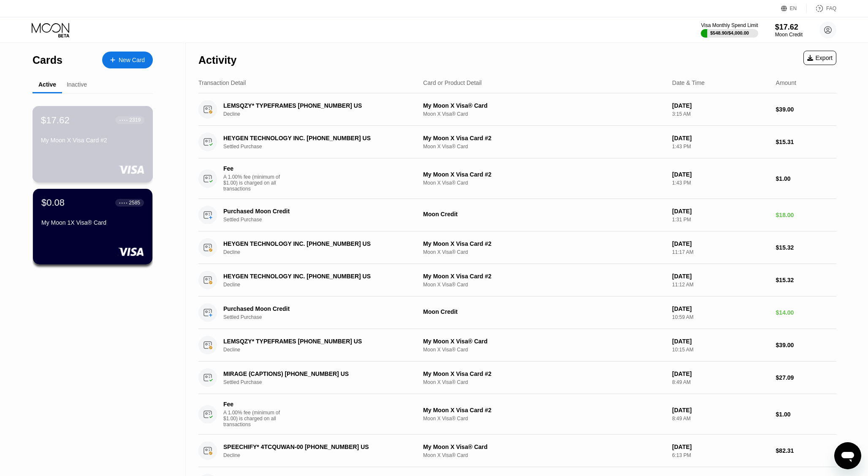  What do you see at coordinates (92, 144) in the screenshot?
I see `div: $17.62● ● ● ●2319My Moon X Visa Card #2` at bounding box center [92, 144].